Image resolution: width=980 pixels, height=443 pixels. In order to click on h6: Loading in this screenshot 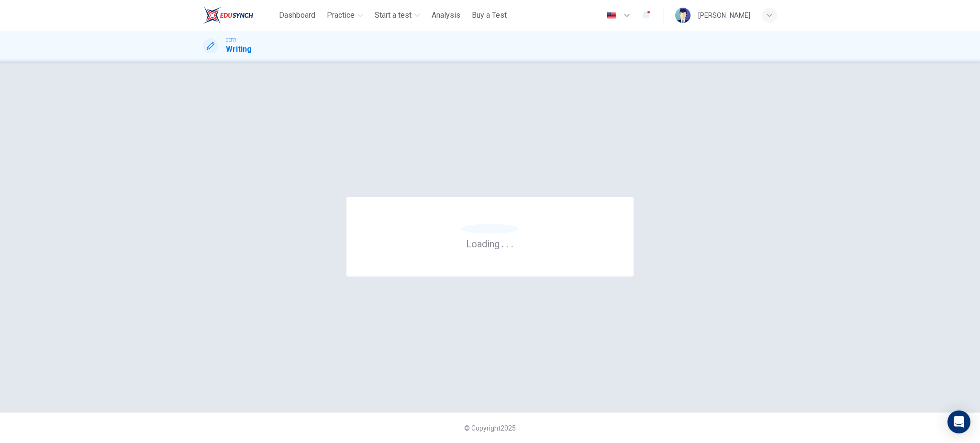, I will do `click(490, 244)`.